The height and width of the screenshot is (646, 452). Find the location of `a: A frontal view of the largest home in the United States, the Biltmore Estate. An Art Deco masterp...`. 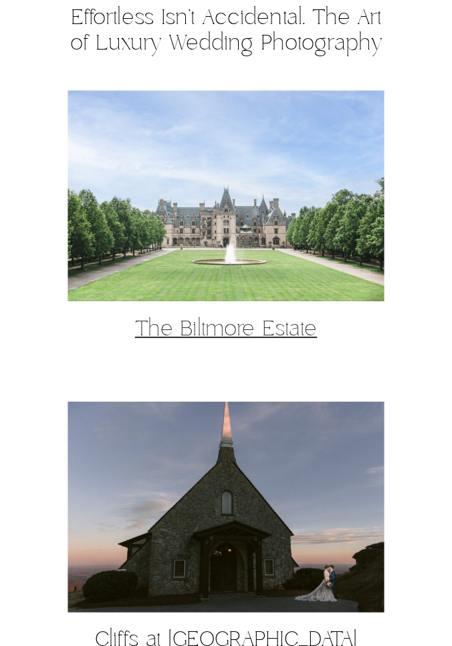

a: A frontal view of the largest home in the United States, the Biltmore Estate. An Art Deco masterp... is located at coordinates (226, 195).